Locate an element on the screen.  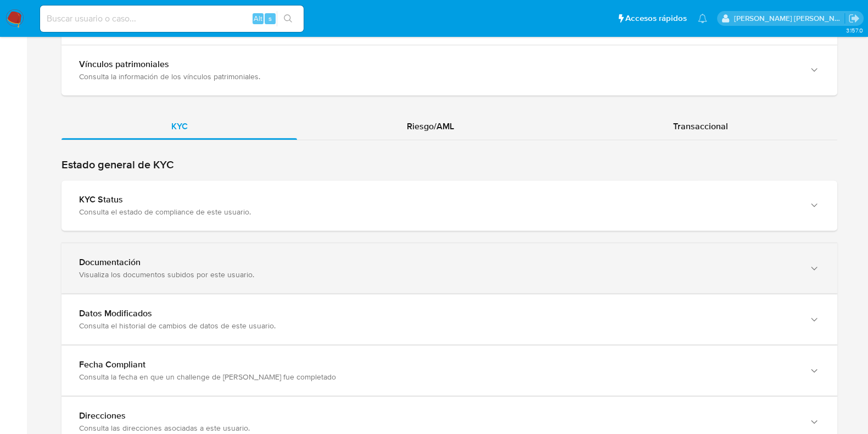
a: Notificaciones is located at coordinates (702, 18).